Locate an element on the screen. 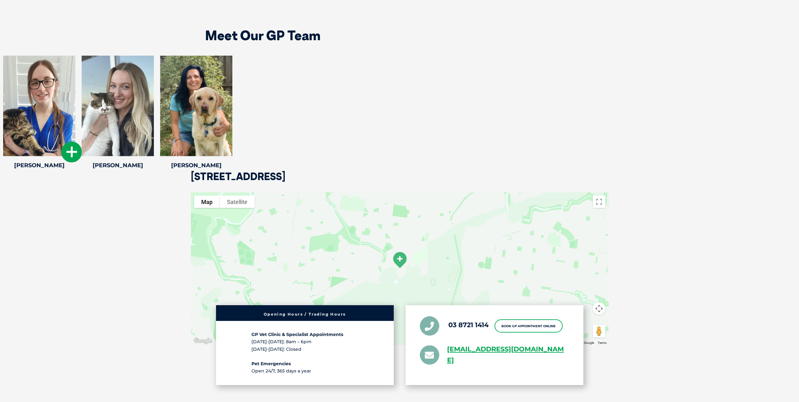  button: Show satellite imagery is located at coordinates (237, 202).